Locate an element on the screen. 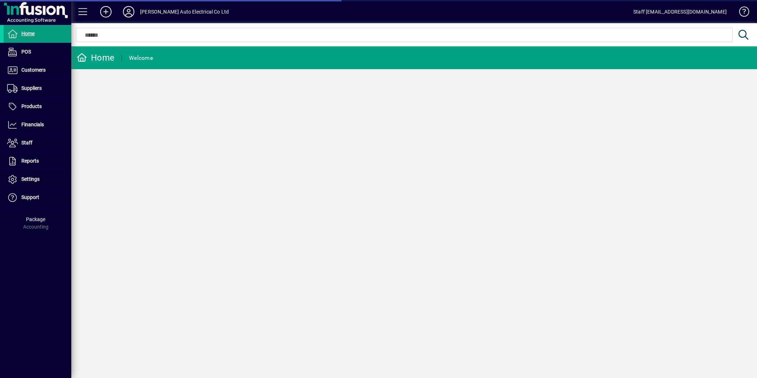 The width and height of the screenshot is (757, 378). a: Suppliers is located at coordinates (37, 88).